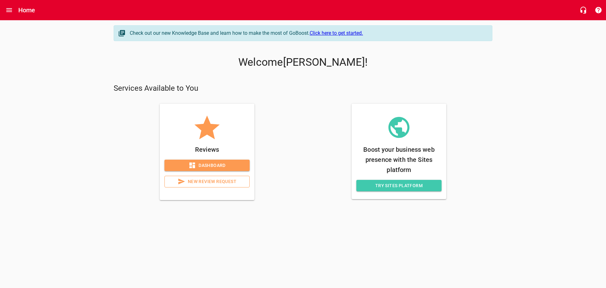 The width and height of the screenshot is (606, 288). I want to click on p: Boost your business web presence with the Sites platform, so click(399, 159).